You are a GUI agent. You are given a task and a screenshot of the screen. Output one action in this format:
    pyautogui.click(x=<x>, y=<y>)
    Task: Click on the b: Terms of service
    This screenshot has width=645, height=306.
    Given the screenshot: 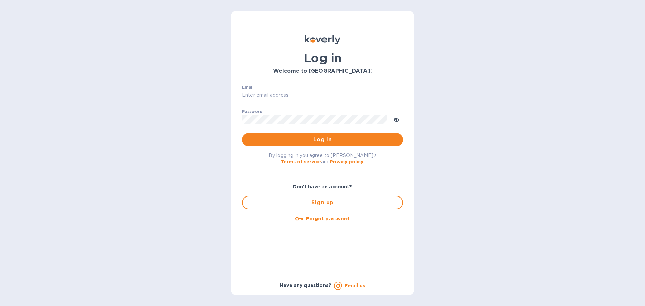 What is the action you would take?
    pyautogui.click(x=301, y=162)
    